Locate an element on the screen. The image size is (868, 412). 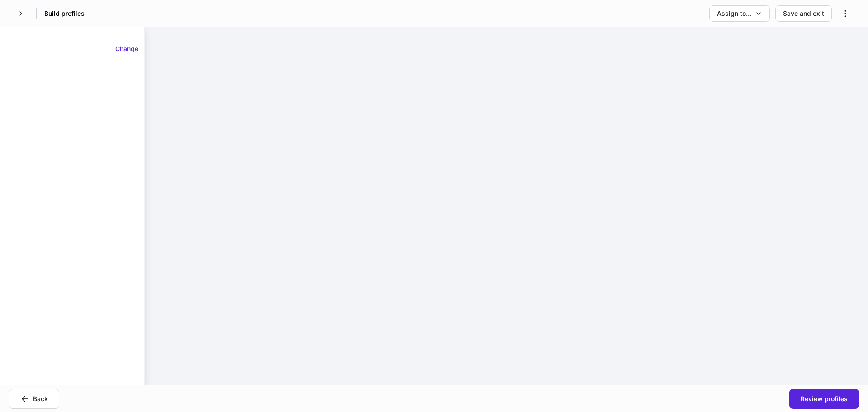
button: Assign to... is located at coordinates (739, 14).